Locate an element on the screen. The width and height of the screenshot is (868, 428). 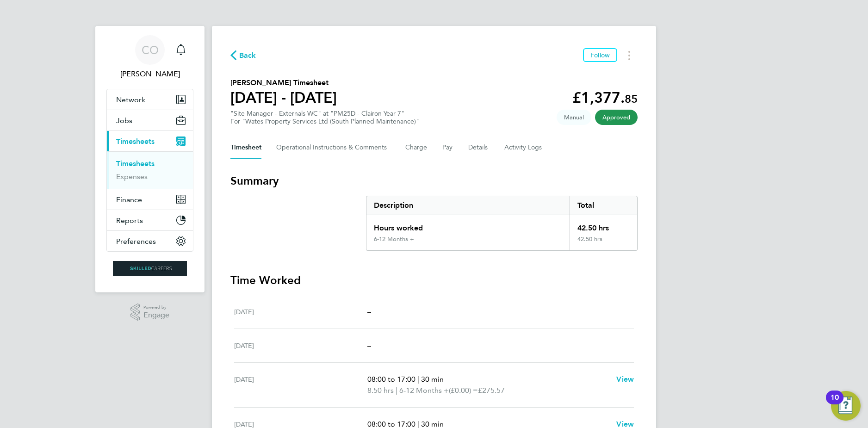
a: Timesheets is located at coordinates (135, 163).